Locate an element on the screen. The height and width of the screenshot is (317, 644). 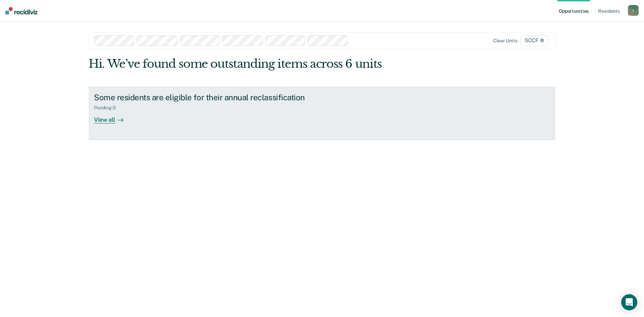
div: Clear units is located at coordinates (505, 41).